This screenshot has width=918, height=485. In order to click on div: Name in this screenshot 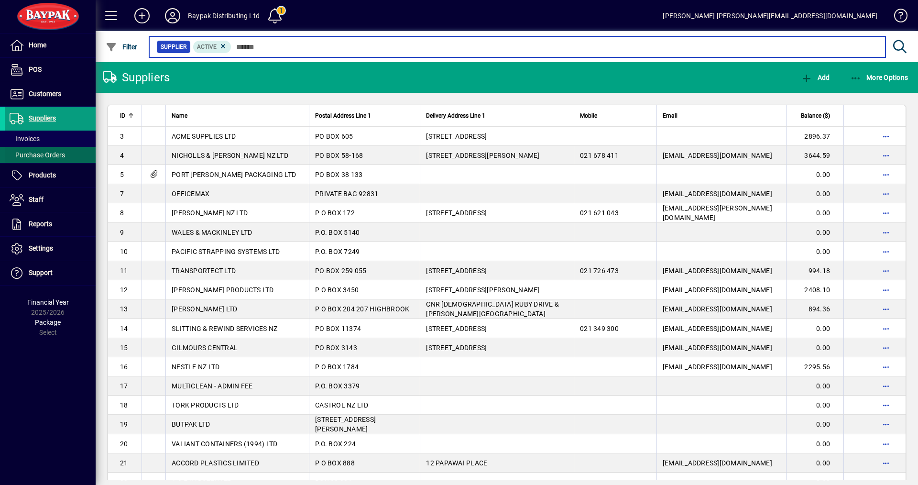, I will do `click(237, 116)`.